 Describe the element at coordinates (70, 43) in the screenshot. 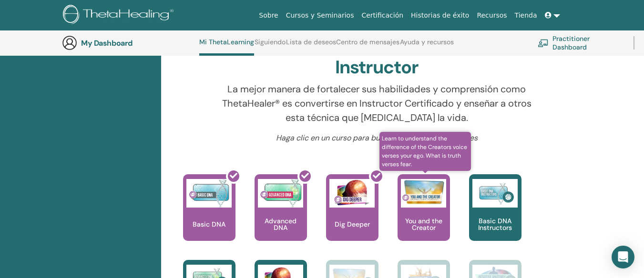

I see `img: generic-user-icon.jpg` at that location.